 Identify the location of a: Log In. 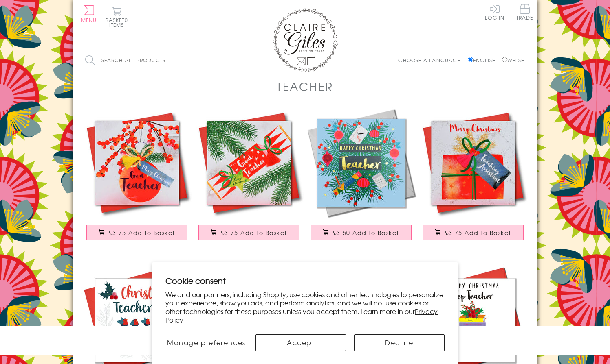
(495, 12).